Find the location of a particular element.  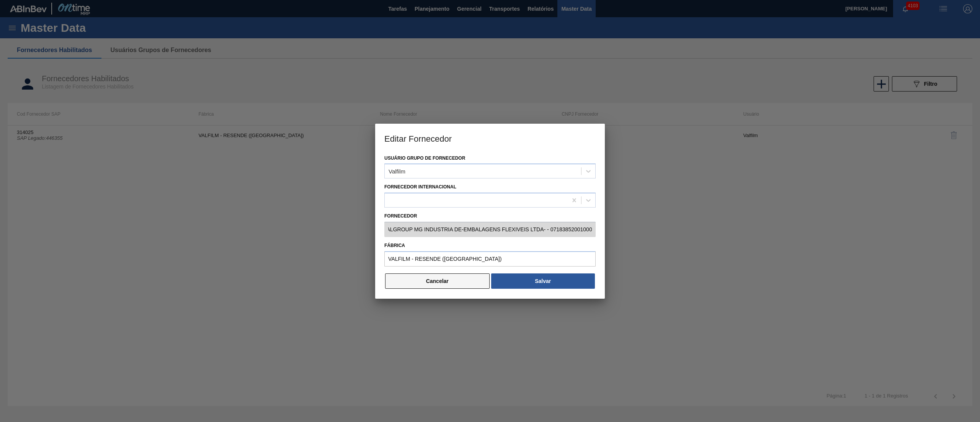

button: Cancelar is located at coordinates (437, 281).